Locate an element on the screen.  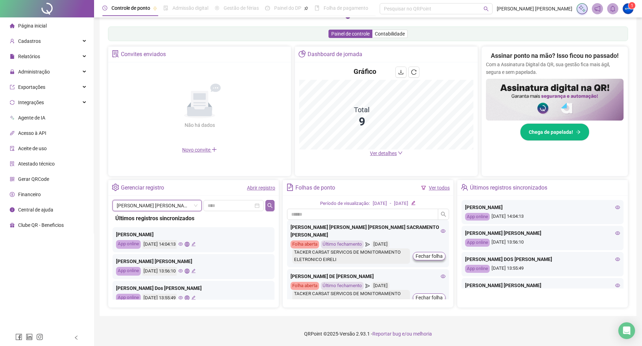
a: Ver detalhes down is located at coordinates (386, 153).